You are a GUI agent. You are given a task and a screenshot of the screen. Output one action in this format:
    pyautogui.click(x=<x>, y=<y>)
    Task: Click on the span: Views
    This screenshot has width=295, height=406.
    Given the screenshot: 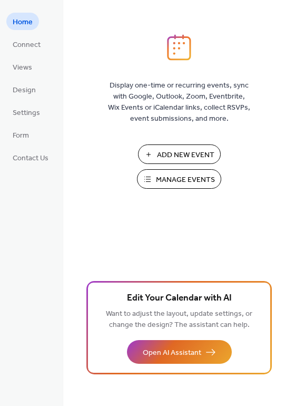 What is the action you would take?
    pyautogui.click(x=22, y=67)
    